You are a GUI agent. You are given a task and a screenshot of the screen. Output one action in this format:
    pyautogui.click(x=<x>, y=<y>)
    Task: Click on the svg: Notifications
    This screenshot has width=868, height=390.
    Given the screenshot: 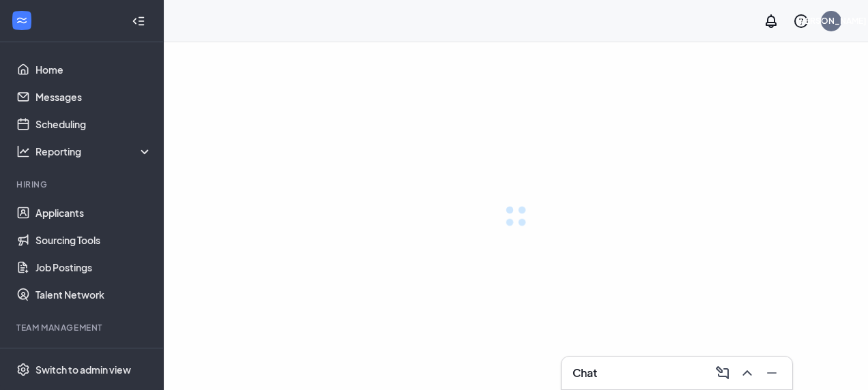 What is the action you would take?
    pyautogui.click(x=771, y=21)
    